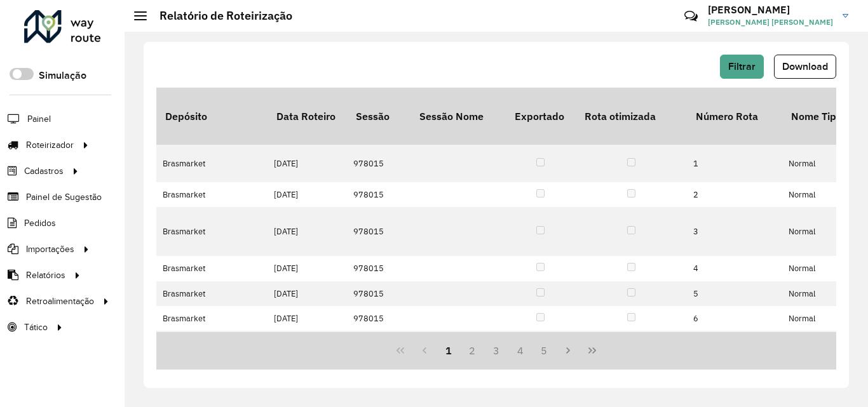  I want to click on td: 3, so click(734, 232).